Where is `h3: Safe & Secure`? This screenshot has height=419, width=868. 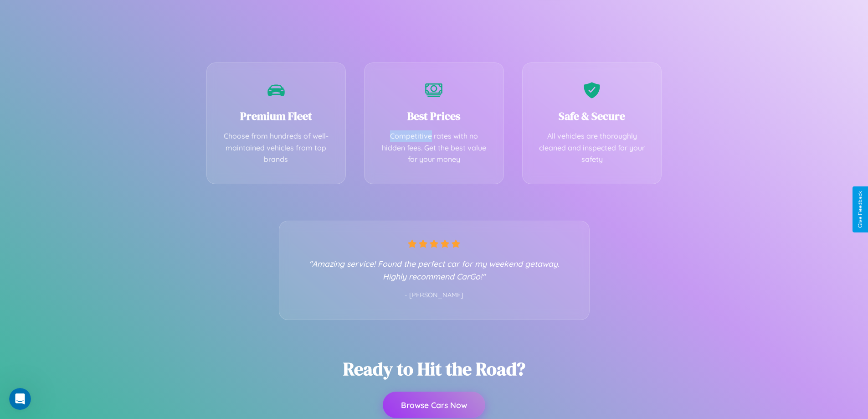 h3: Safe & Secure is located at coordinates (591, 116).